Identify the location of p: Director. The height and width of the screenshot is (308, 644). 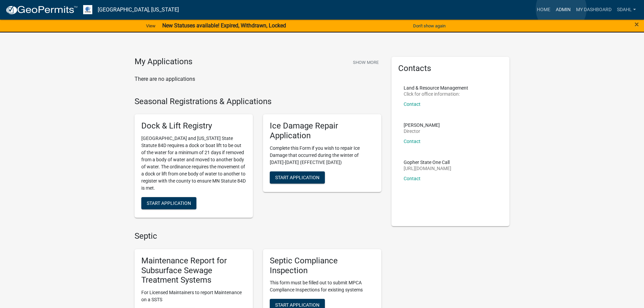
(422, 131).